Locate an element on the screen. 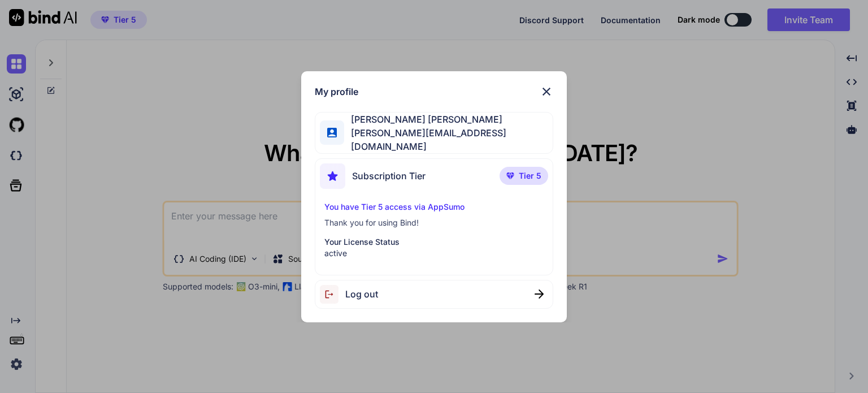 The width and height of the screenshot is (868, 393). img: profile is located at coordinates (332, 133).